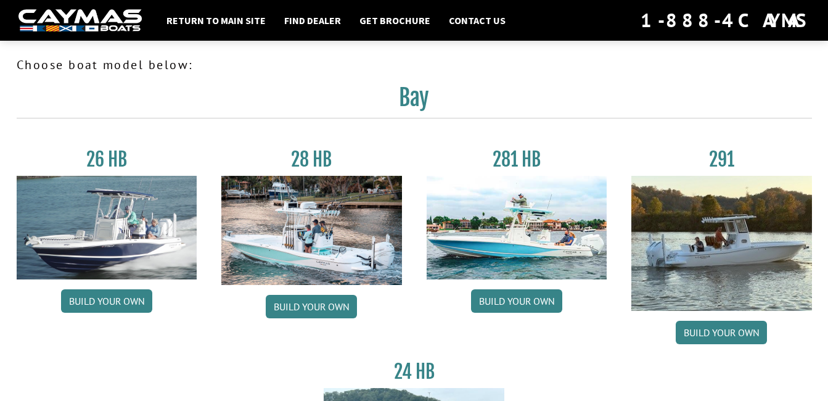 The image size is (828, 401). What do you see at coordinates (414, 101) in the screenshot?
I see `h2: Bay` at bounding box center [414, 101].